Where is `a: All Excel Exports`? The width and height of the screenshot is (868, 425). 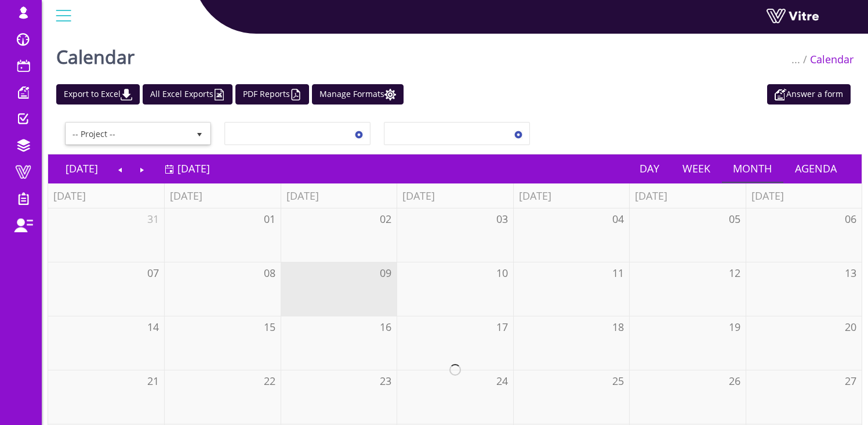 a: All Excel Exports is located at coordinates (187, 94).